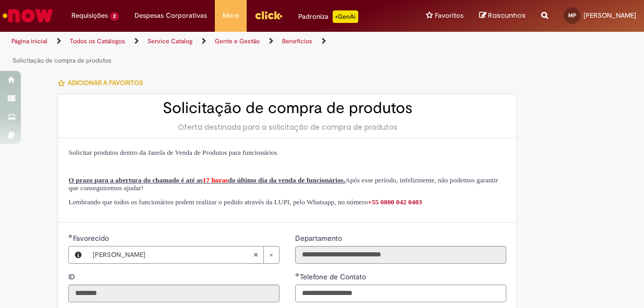 Image resolution: width=644 pixels, height=308 pixels. I want to click on p: +GenAi, so click(345, 17).